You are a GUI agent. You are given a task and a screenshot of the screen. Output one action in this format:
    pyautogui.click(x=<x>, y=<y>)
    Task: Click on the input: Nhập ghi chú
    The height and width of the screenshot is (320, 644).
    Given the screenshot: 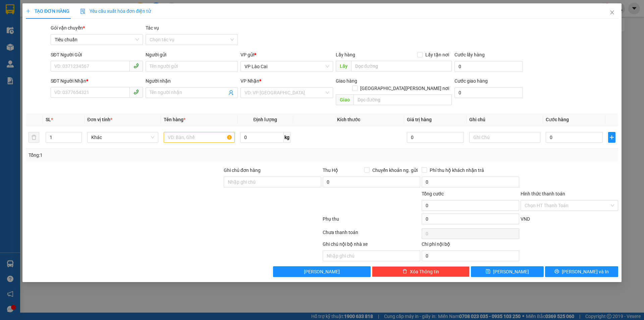 What is the action you would take?
    pyautogui.click(x=371, y=256)
    